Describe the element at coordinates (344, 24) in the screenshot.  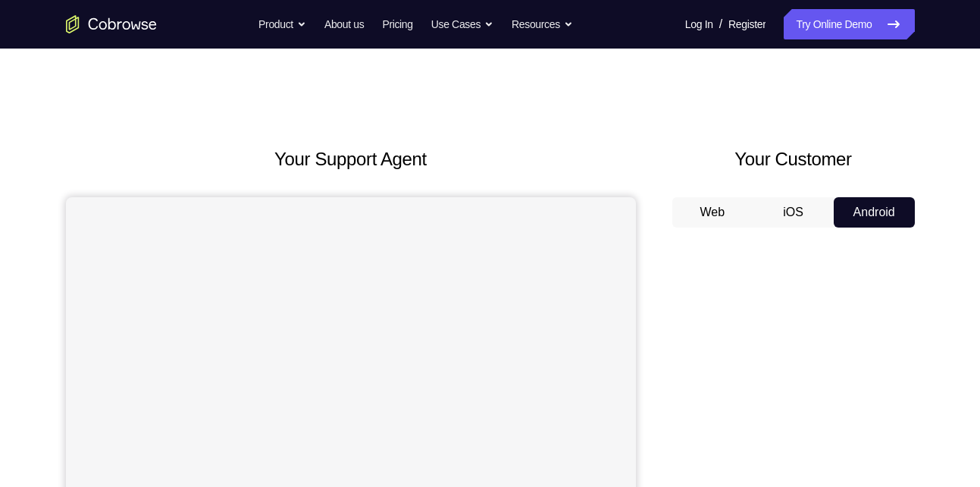
I see `a: About us` at that location.